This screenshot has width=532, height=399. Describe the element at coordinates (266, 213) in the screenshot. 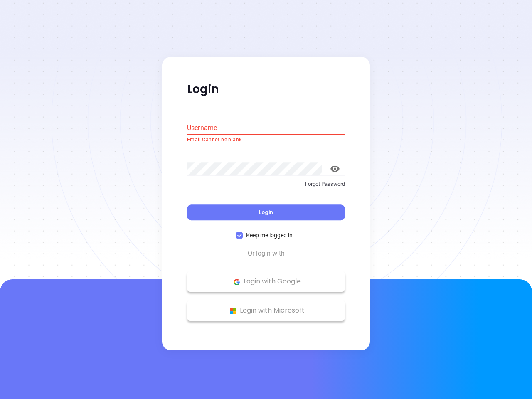

I see `button: Login` at that location.